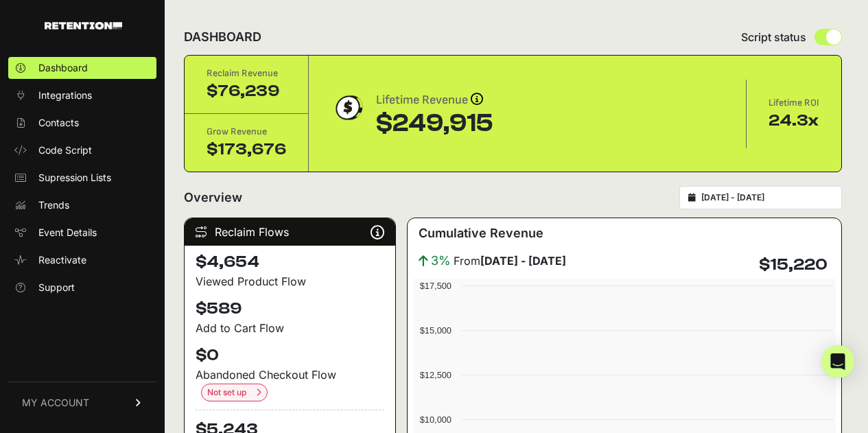 This screenshot has width=868, height=433. I want to click on h2: DASHBOARD, so click(222, 37).